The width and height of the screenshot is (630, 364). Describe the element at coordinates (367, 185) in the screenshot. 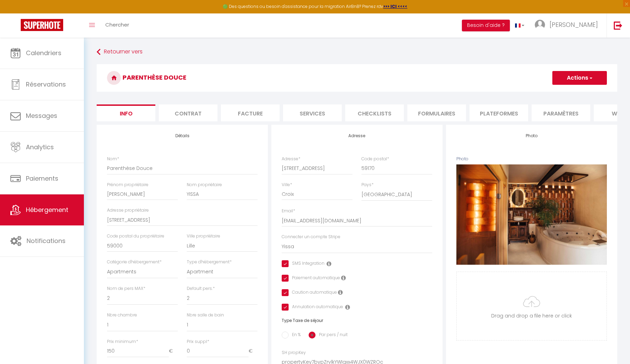

I see `label: Pays` at that location.